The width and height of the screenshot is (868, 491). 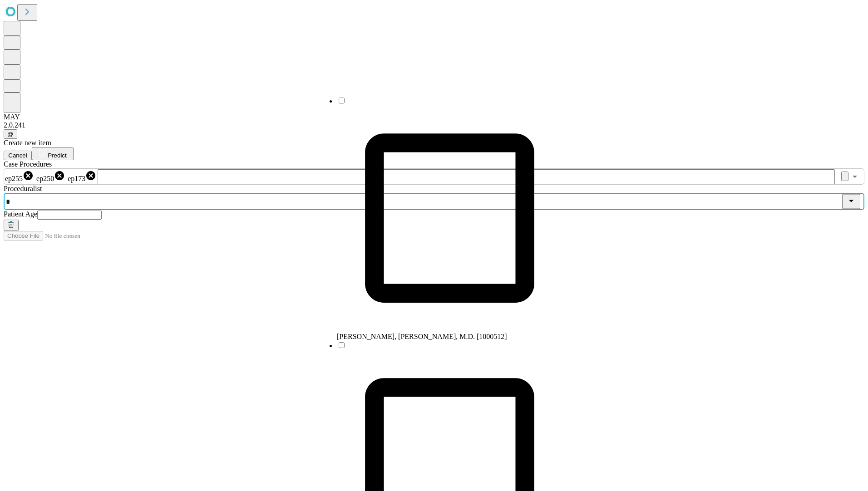 I want to click on span: Proceduralist, so click(x=22, y=188).